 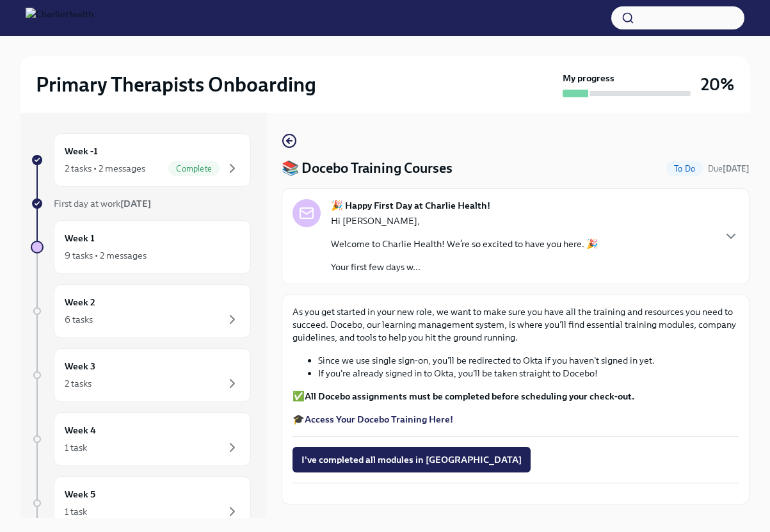 What do you see at coordinates (80, 430) in the screenshot?
I see `h6: Week 4` at bounding box center [80, 430].